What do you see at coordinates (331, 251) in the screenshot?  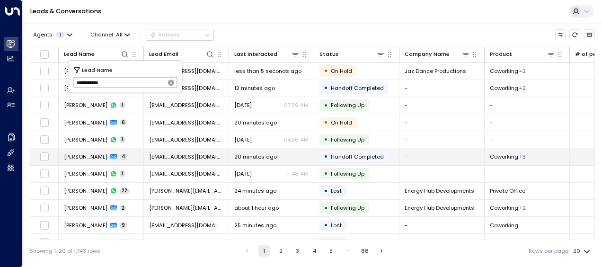 I see `button: Go to page 5` at bounding box center [331, 251].